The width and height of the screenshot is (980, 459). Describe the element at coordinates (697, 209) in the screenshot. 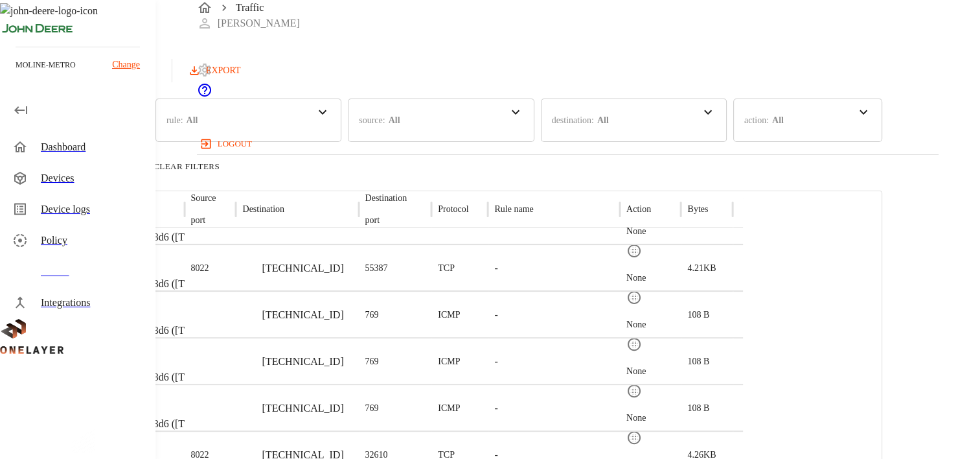

I see `p: Bytes` at that location.